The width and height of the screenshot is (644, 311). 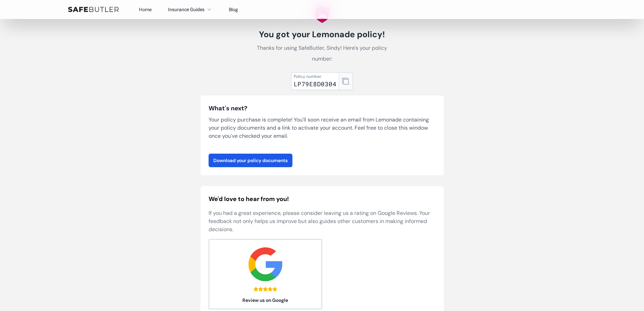 What do you see at coordinates (315, 84) in the screenshot?
I see `div: LP79E8D0304` at bounding box center [315, 84].